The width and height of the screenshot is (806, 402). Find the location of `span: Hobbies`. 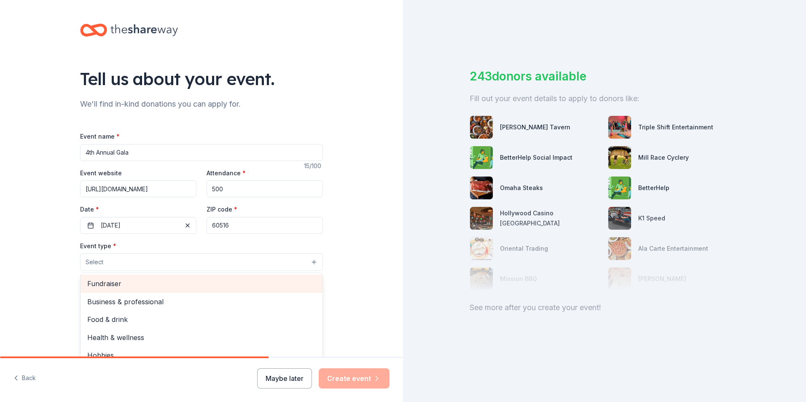

span: Hobbies is located at coordinates (201, 355).